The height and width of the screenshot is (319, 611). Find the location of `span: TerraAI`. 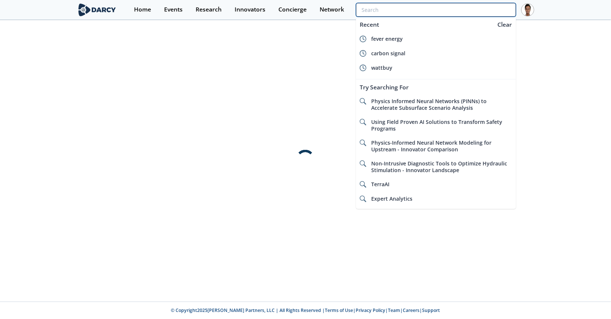

span: TerraAI is located at coordinates (380, 184).